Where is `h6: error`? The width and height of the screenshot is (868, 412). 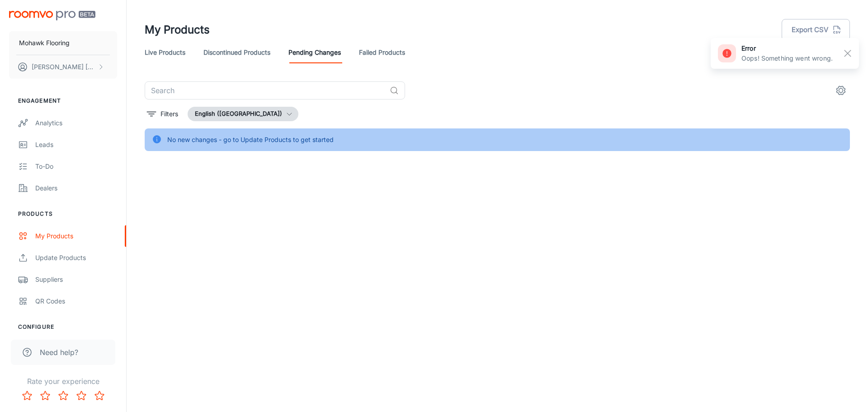 h6: error is located at coordinates (787, 48).